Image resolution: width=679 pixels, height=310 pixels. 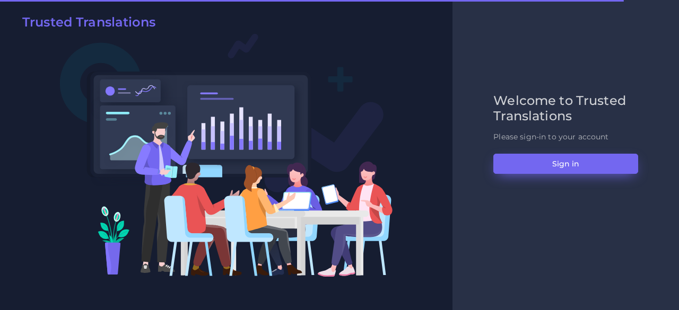 I want to click on a: Trusted Translations, so click(x=85, y=24).